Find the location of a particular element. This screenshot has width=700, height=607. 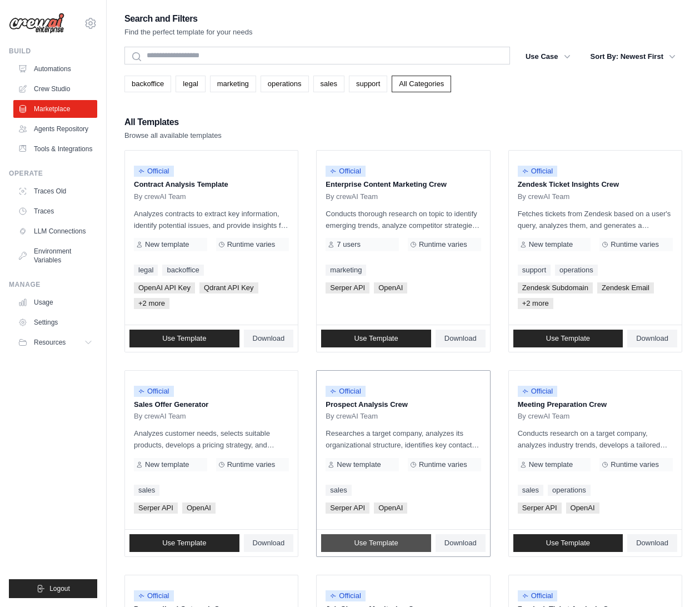

span: Logout is located at coordinates (60, 589).